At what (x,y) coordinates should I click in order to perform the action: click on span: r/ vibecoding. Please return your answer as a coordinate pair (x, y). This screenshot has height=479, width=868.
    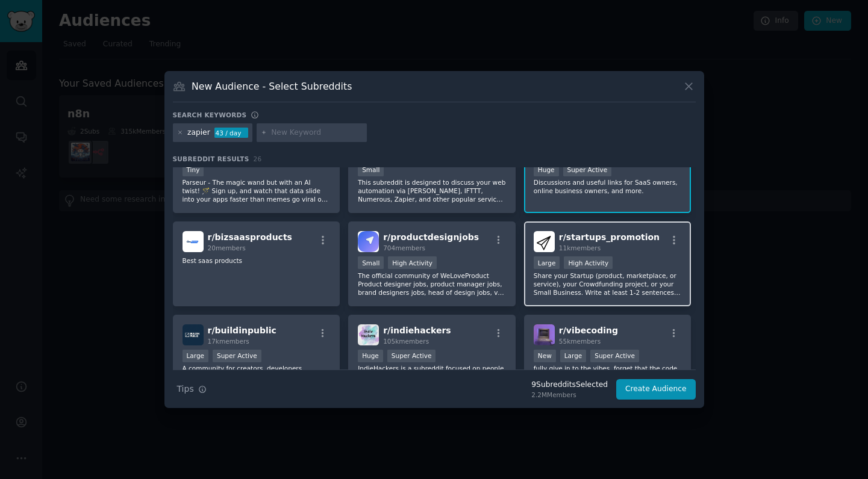
    Looking at the image, I should click on (588, 330).